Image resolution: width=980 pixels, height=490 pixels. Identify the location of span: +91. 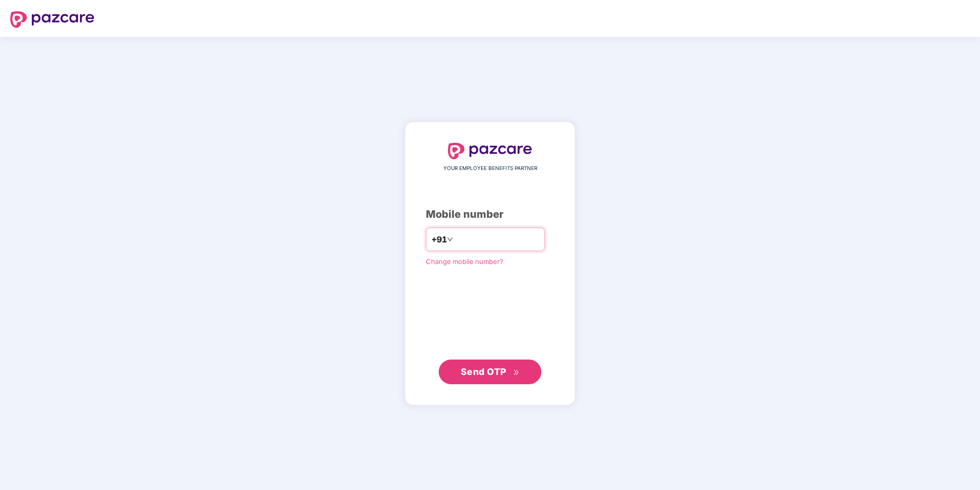
(440, 239).